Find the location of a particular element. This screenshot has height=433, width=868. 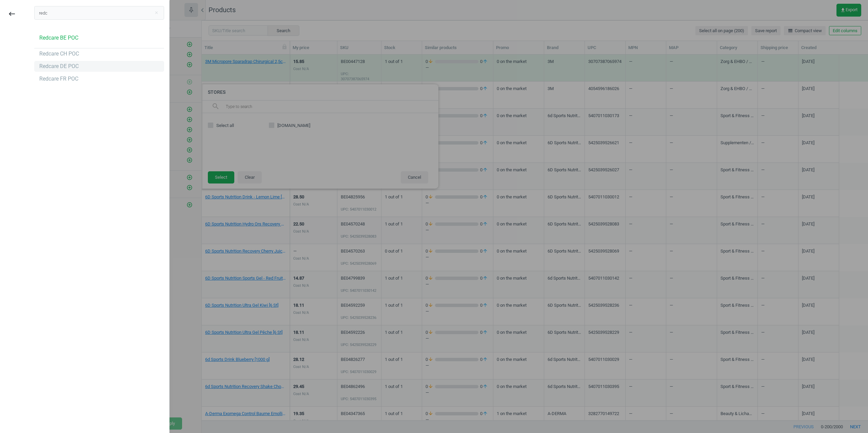

div: Redcare DE POC is located at coordinates (59, 66).